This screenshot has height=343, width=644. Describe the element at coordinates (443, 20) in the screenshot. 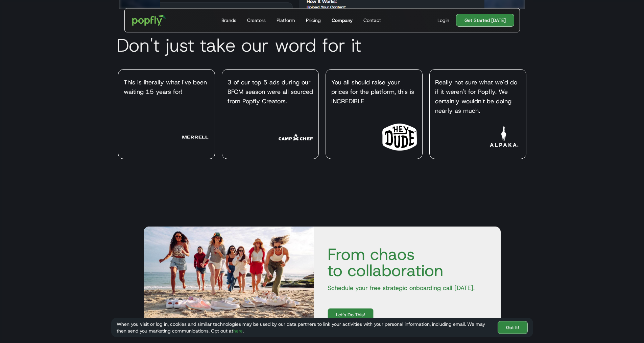

I see `div: Login` at that location.